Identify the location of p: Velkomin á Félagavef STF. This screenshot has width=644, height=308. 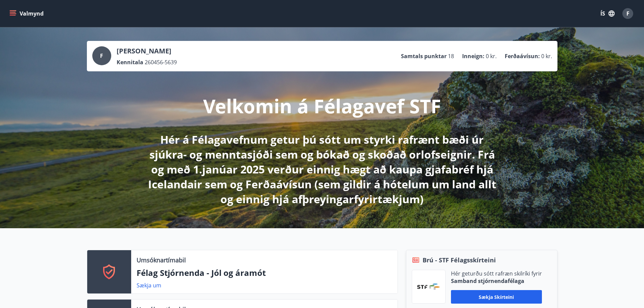
(322, 106).